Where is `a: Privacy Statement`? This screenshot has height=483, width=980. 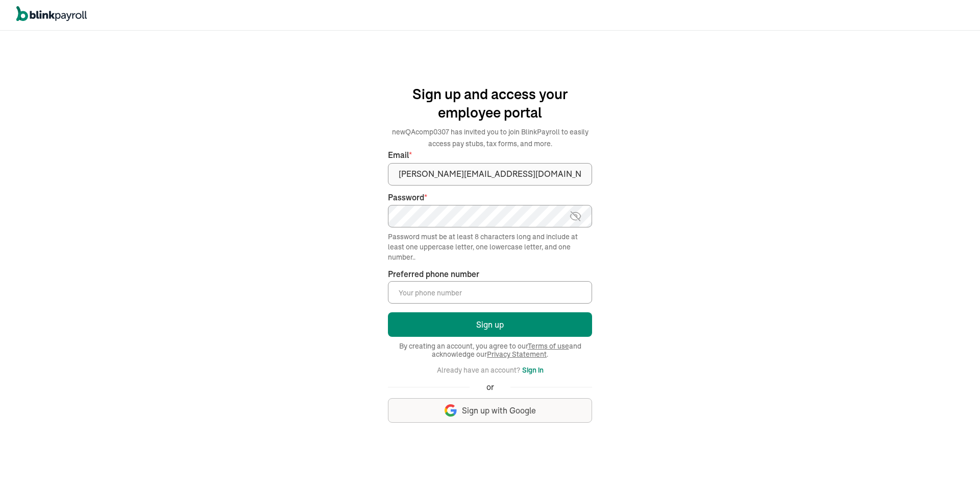
a: Privacy Statement is located at coordinates (517, 354).